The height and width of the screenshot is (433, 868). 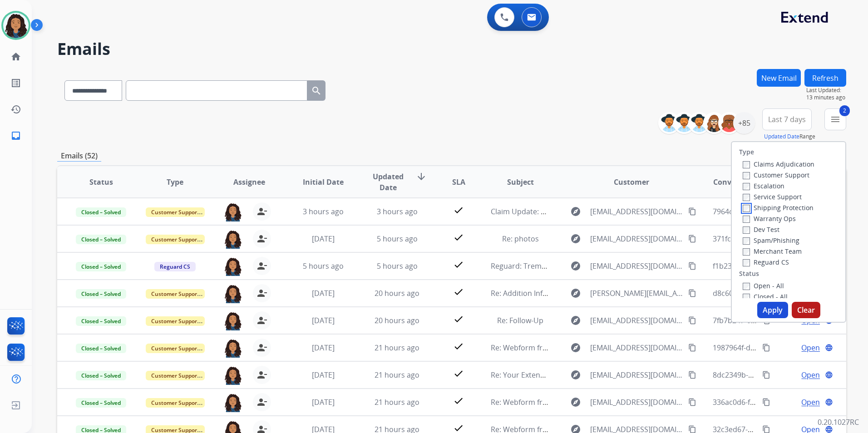 I want to click on img: avatar, so click(x=16, y=25).